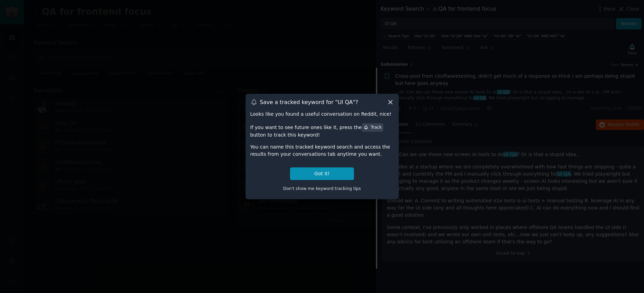  What do you see at coordinates (322, 188) in the screenshot?
I see `span: Don't show me keyword tracking tips` at bounding box center [322, 188].